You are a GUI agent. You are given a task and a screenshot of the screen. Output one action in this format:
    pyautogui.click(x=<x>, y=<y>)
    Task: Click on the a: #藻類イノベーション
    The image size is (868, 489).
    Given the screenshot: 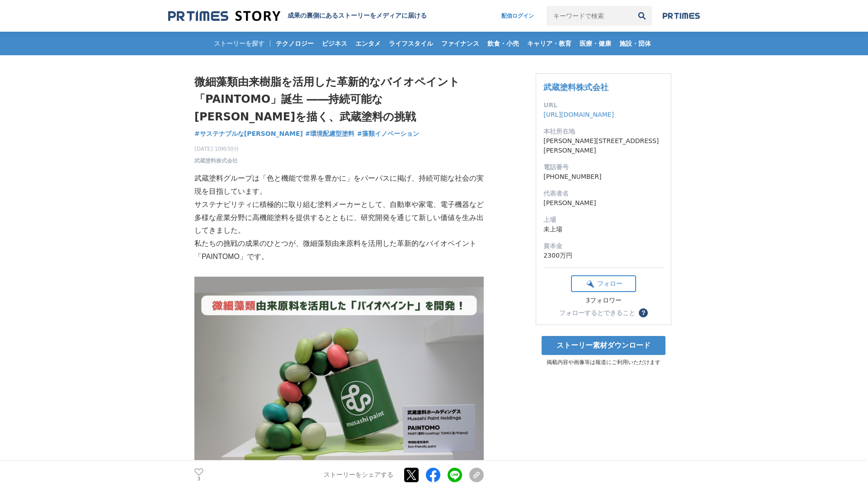 What is the action you would take?
    pyautogui.click(x=388, y=134)
    